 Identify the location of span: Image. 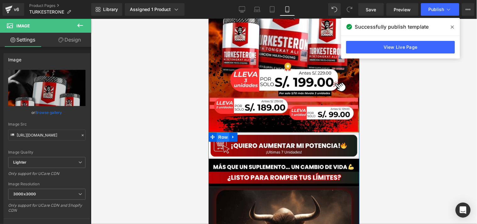
(23, 26).